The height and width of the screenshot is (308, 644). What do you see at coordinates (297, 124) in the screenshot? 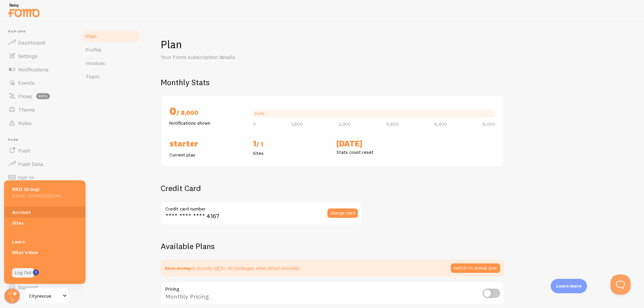
I see `span: 1,600` at bounding box center [297, 124].